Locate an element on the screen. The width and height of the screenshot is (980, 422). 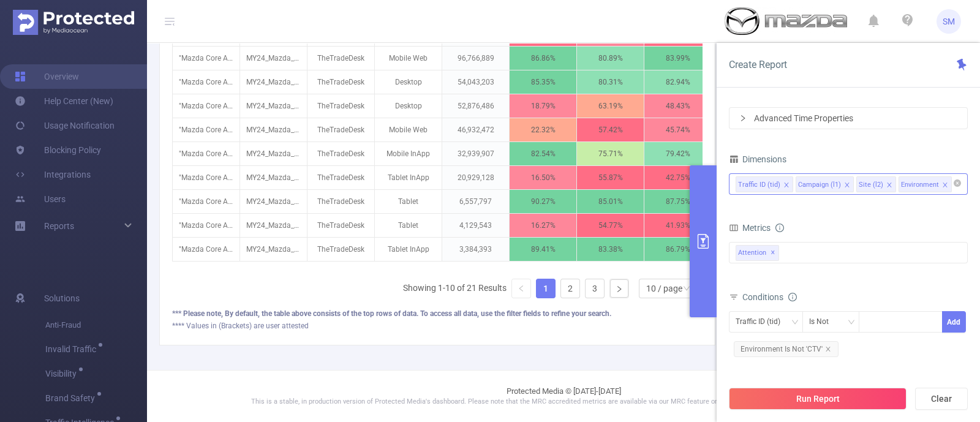
li: Showing 1-10 of 21 Results is located at coordinates (455, 288).